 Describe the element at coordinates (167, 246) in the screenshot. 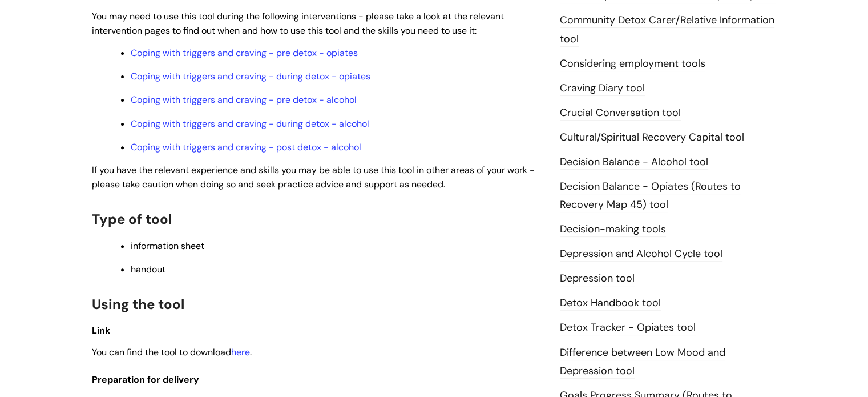

I see `span: information sheet` at that location.